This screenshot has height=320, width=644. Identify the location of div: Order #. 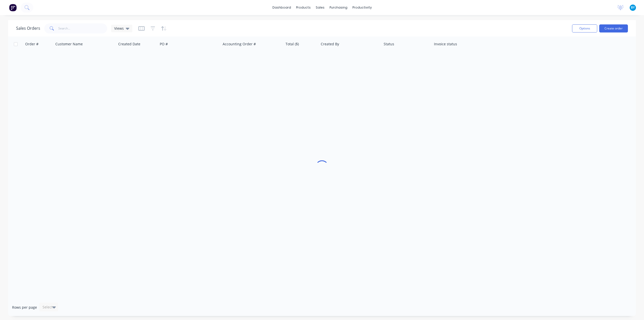
(32, 44).